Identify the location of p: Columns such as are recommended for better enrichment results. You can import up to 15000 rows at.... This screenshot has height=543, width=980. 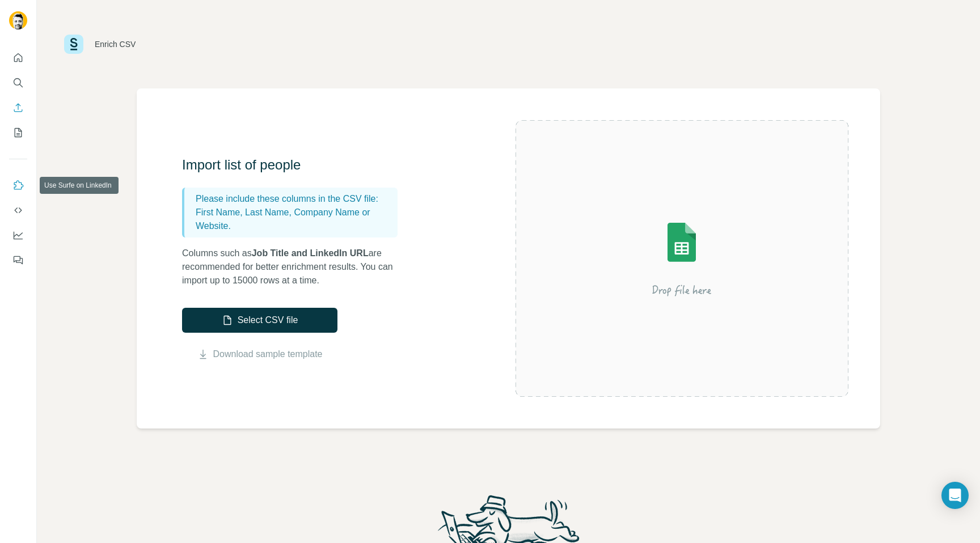
(296, 267).